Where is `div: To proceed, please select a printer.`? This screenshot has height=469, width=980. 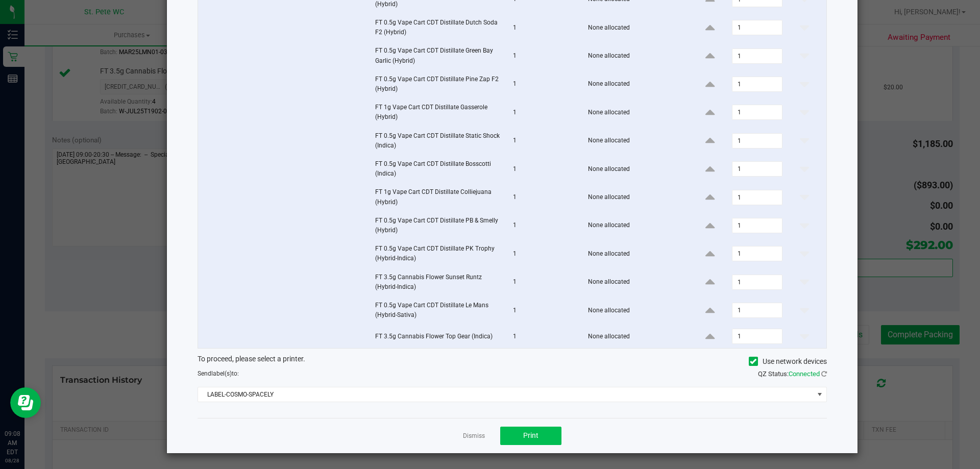
div: To proceed, please select a printer. is located at coordinates (512, 361).